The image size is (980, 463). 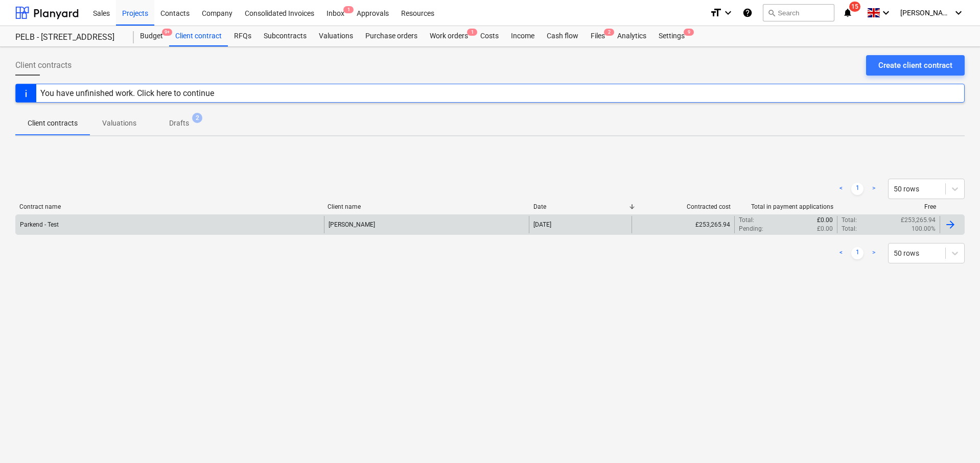 What do you see at coordinates (522, 36) in the screenshot?
I see `a: Income` at bounding box center [522, 36].